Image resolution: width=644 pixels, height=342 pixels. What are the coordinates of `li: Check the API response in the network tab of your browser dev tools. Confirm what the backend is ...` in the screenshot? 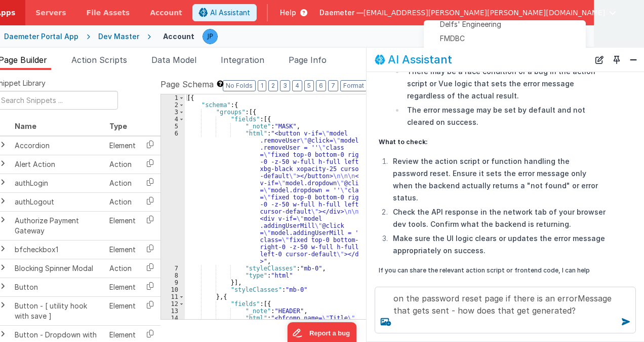 It's located at (498, 218).